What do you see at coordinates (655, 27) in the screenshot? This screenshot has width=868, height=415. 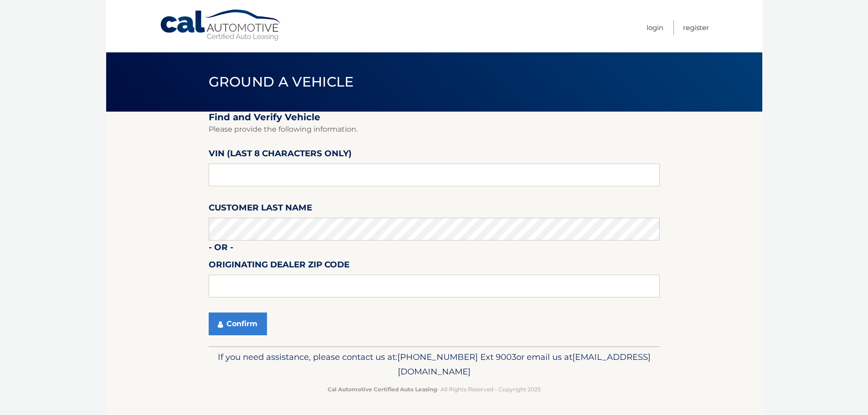 I see `a: Login` at bounding box center [655, 27].